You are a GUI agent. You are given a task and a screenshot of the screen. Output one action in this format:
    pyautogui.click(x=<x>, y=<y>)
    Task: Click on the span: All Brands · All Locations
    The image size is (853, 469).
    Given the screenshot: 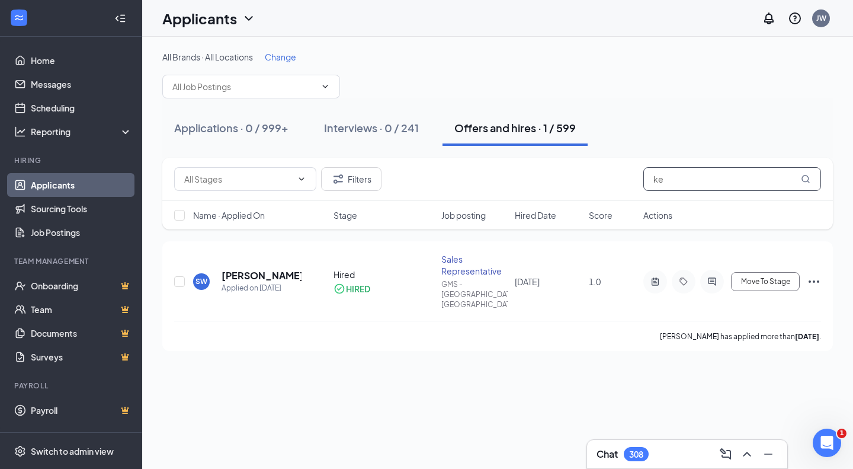 What is the action you would take?
    pyautogui.click(x=207, y=57)
    